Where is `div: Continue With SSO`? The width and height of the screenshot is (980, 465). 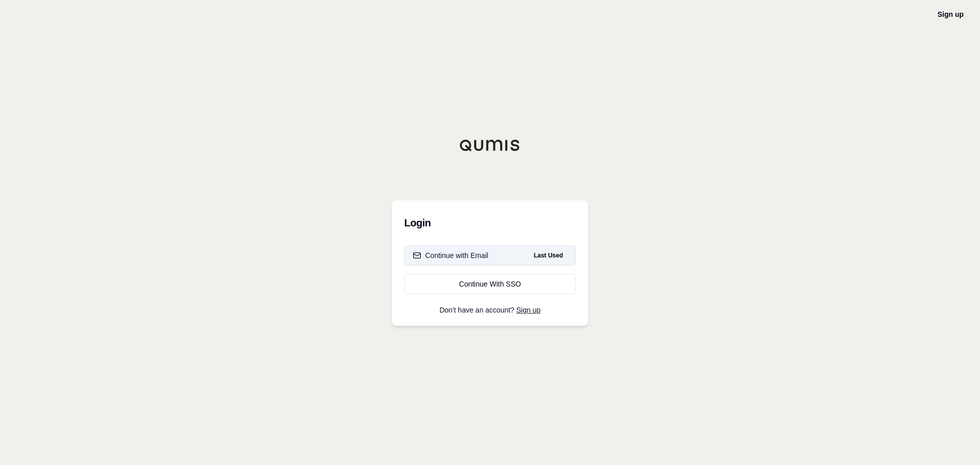 div: Continue With SSO is located at coordinates (490, 284).